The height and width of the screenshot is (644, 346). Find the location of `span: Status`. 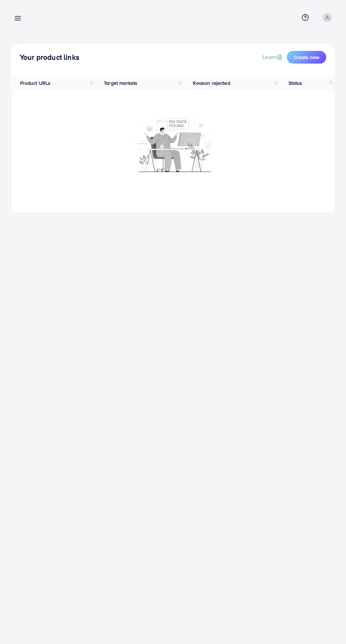

span: Status is located at coordinates (296, 83).